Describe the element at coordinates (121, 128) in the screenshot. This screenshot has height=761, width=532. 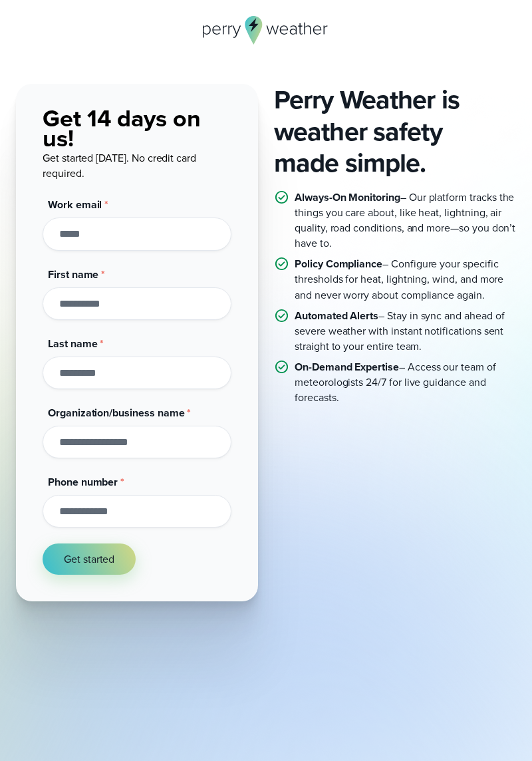
I see `span: Get 14 days on us!` at that location.